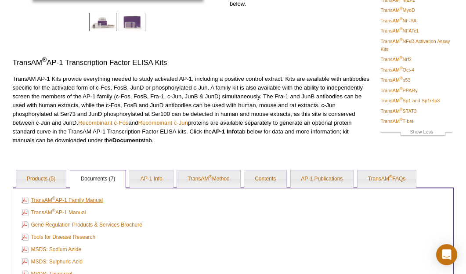 The image size is (466, 274). I want to click on a: Gene Regulation Products & Services Brochure, so click(82, 225).